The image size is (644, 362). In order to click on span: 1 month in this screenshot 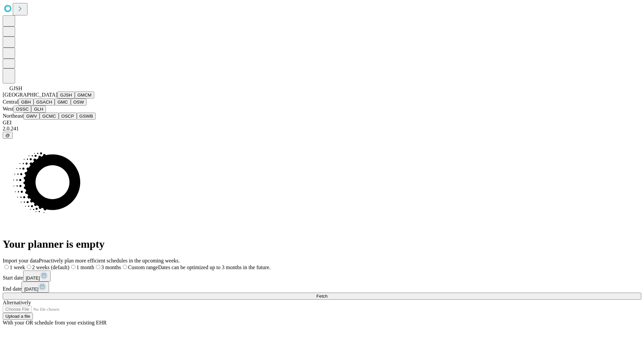, I will do `click(85, 267)`.